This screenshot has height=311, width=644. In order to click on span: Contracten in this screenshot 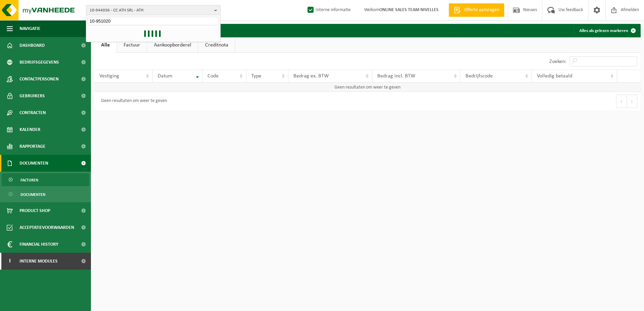, I will do `click(33, 113)`.